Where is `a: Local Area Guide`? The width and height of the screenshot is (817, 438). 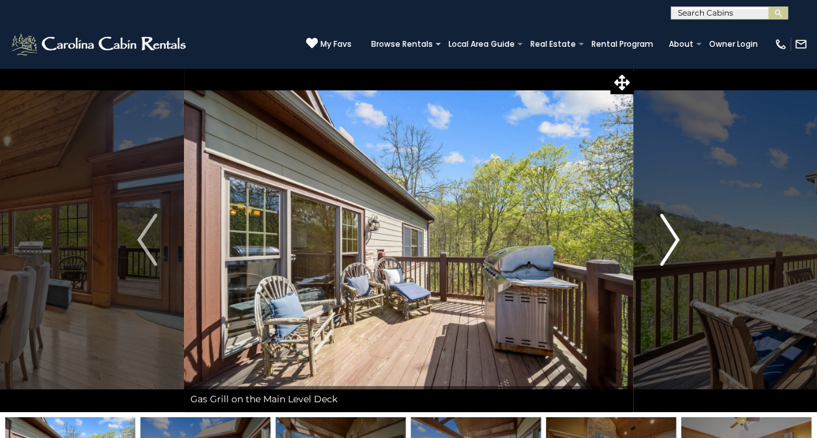
a: Local Area Guide is located at coordinates (482, 44).